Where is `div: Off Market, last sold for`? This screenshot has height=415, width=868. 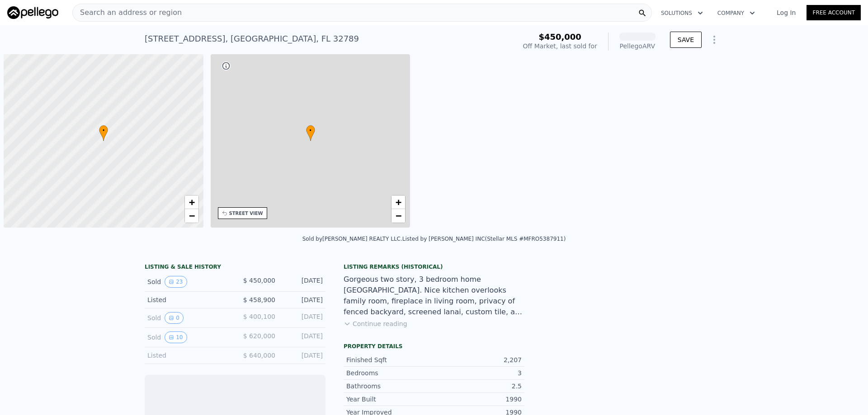
div: Off Market, last sold for is located at coordinates (560, 46).